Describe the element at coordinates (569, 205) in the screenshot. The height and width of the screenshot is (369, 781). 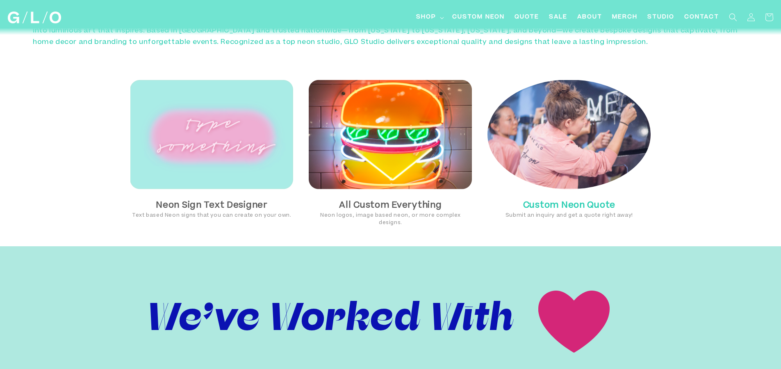
I see `strong: Custom Neon Quote` at that location.